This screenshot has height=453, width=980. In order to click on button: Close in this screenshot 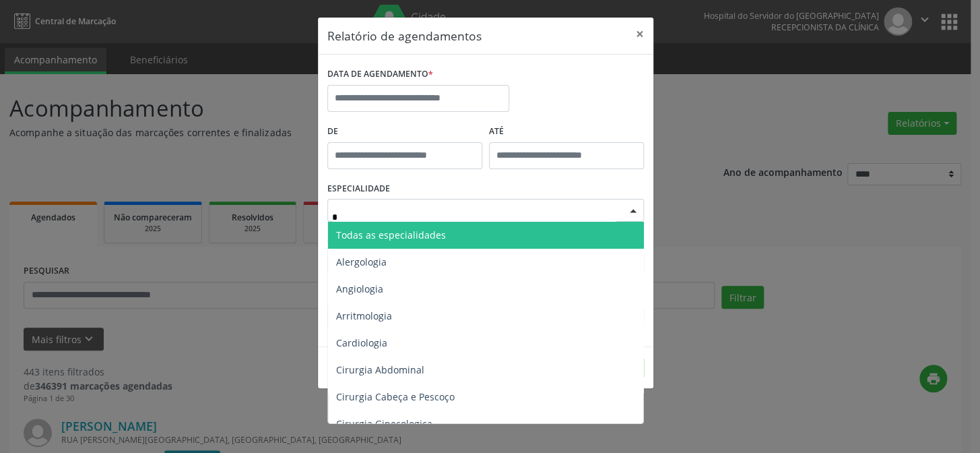, I will do `click(640, 34)`.